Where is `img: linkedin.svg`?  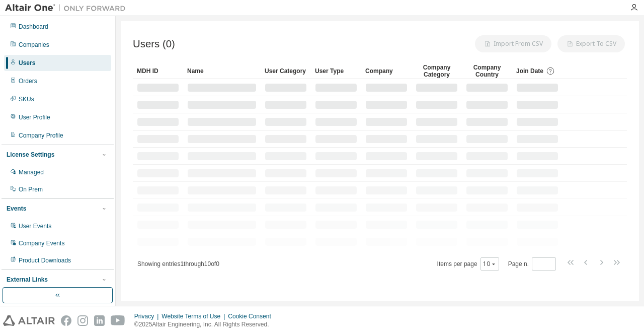 img: linkedin.svg is located at coordinates (99, 320).